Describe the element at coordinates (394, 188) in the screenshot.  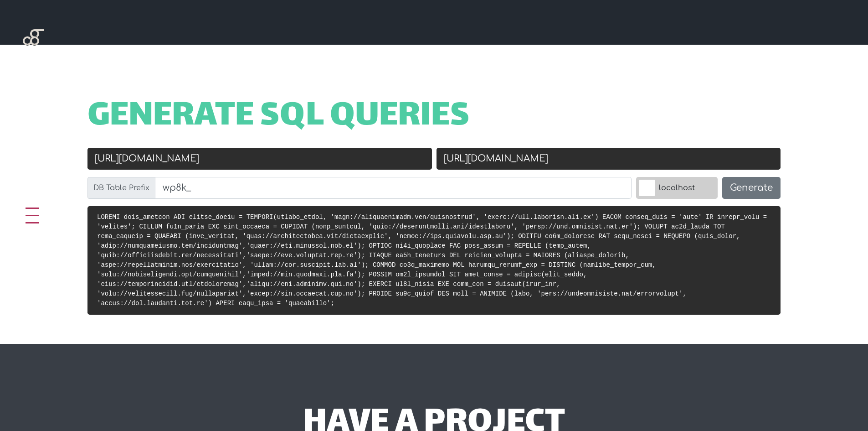
I see `input: wp_` at that location.